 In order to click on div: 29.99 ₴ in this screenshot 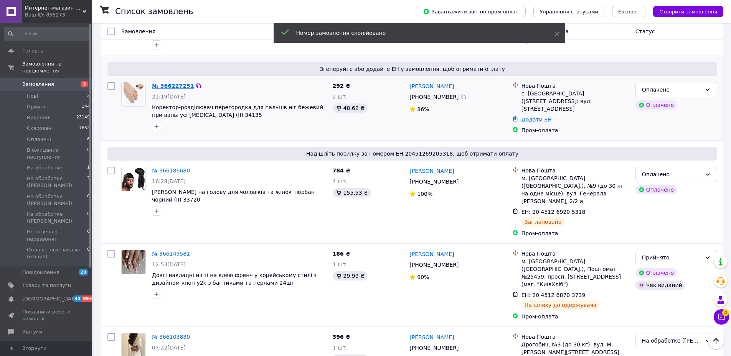, I will do `click(350, 276)`.